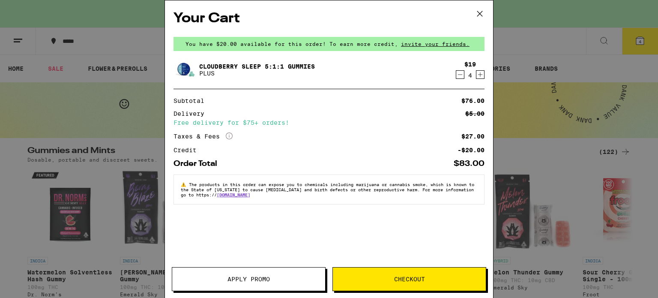 Image resolution: width=658 pixels, height=298 pixels. Describe the element at coordinates (470, 75) in the screenshot. I see `div: 4` at that location.